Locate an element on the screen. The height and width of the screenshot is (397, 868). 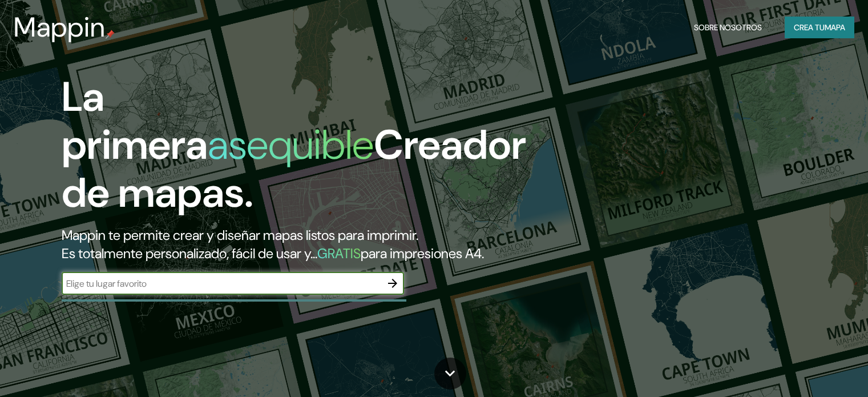
font: asequible is located at coordinates (290, 144).